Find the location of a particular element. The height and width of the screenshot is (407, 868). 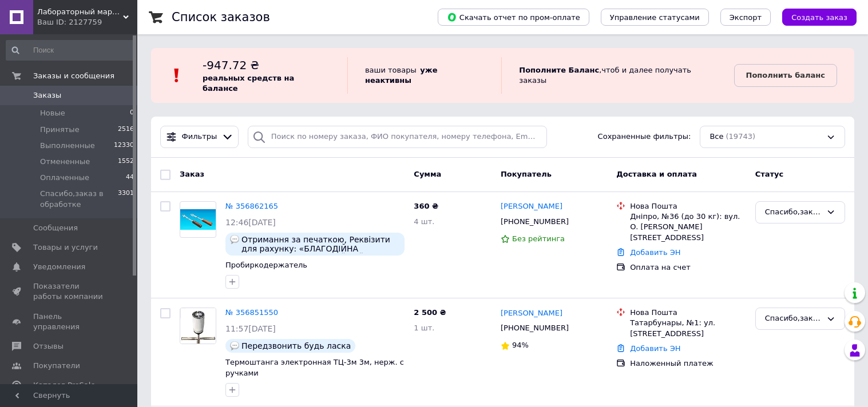

span: Пробиркодержатель is located at coordinates (266, 265).